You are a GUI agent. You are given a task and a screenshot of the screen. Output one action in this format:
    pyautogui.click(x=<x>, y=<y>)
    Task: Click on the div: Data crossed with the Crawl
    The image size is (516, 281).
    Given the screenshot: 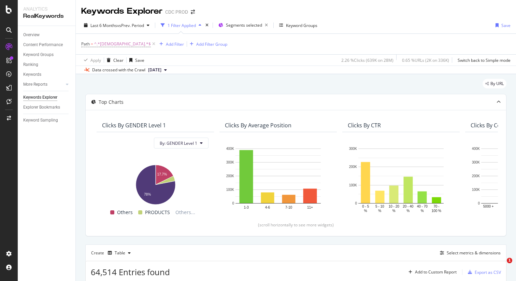 What is the action you would take?
    pyautogui.click(x=119, y=70)
    